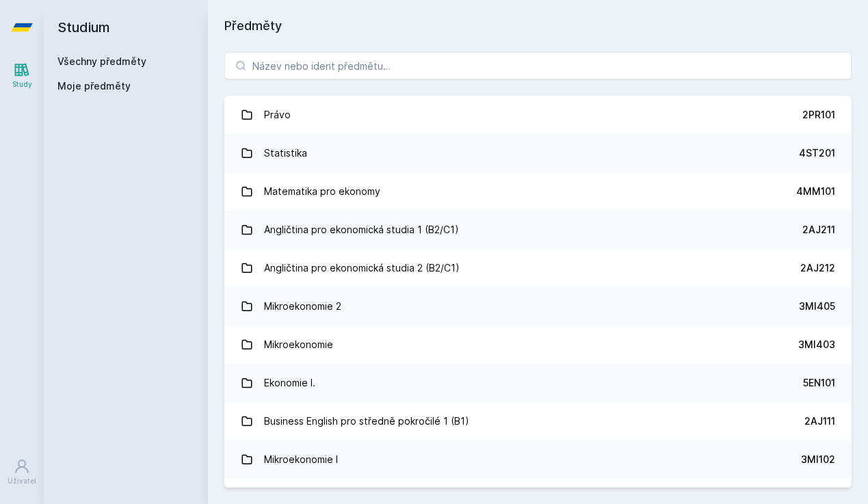 This screenshot has width=868, height=504. I want to click on div: Matematika pro ekonomy, so click(322, 192).